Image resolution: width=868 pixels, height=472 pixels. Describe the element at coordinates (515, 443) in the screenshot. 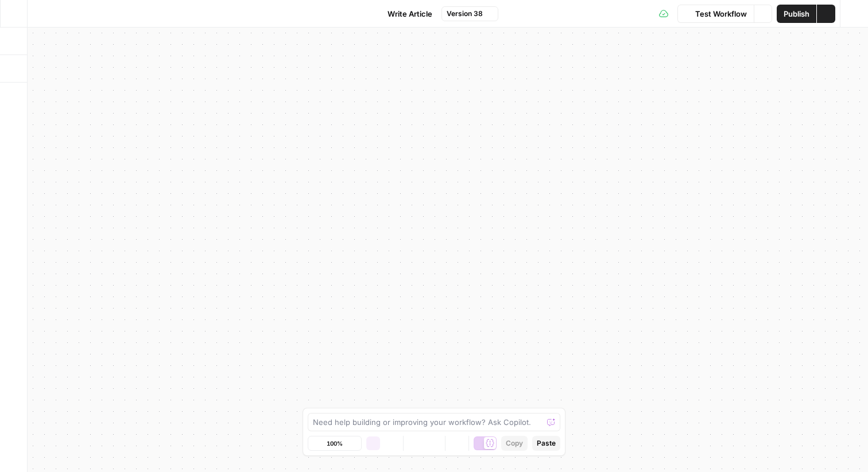

I see `span: Copy` at that location.